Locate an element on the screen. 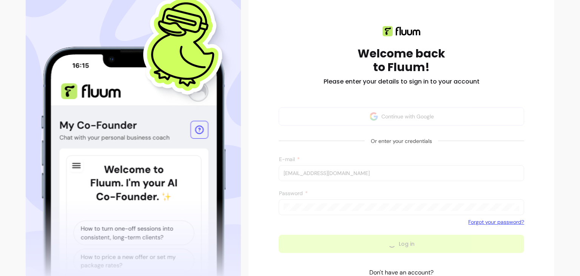 This screenshot has height=276, width=580. h2: Please enter your details to sign in to your account is located at coordinates (401, 82).